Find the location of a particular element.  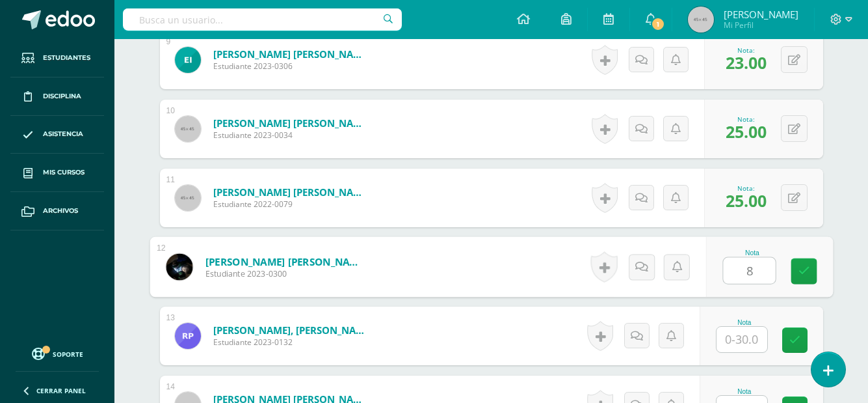

span: Asistencia is located at coordinates (63, 134).